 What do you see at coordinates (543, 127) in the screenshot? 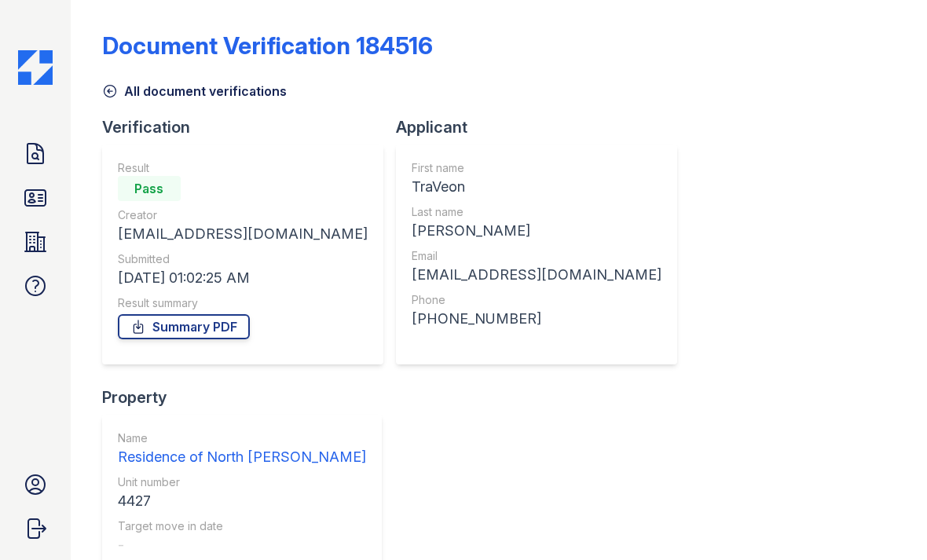
I see `div: Applicant` at bounding box center [543, 127].